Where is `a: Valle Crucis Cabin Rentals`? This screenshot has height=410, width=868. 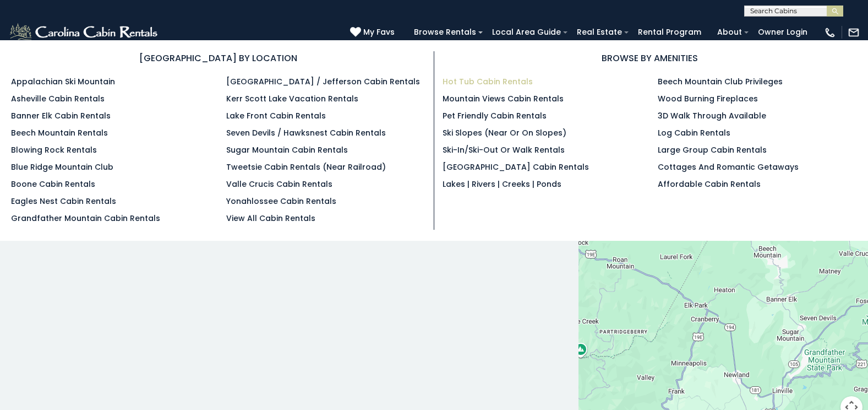
a: Valle Crucis Cabin Rentals is located at coordinates (279, 184).